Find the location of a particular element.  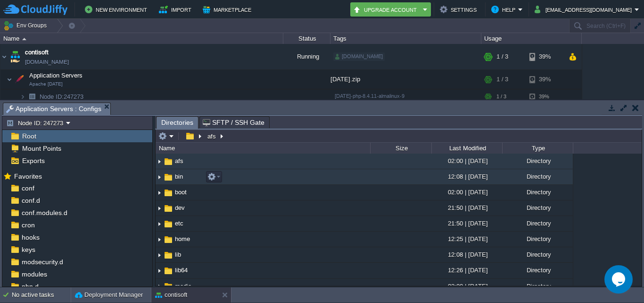

span: contisoft is located at coordinates (37, 52).